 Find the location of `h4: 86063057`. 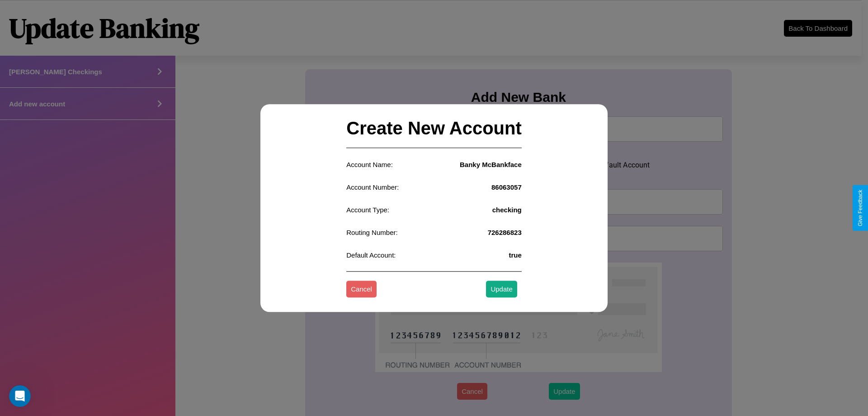

h4: 86063057 is located at coordinates (507, 187).